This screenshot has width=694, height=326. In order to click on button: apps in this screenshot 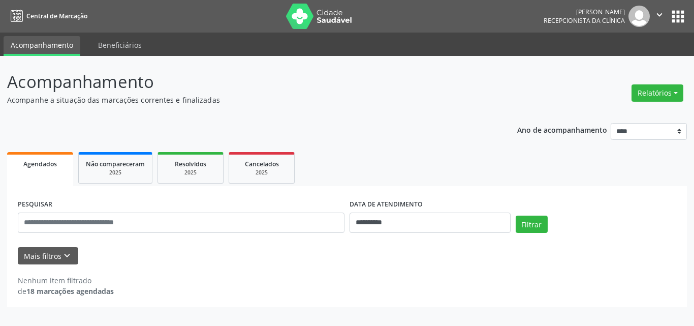, I will do `click(678, 16)`.